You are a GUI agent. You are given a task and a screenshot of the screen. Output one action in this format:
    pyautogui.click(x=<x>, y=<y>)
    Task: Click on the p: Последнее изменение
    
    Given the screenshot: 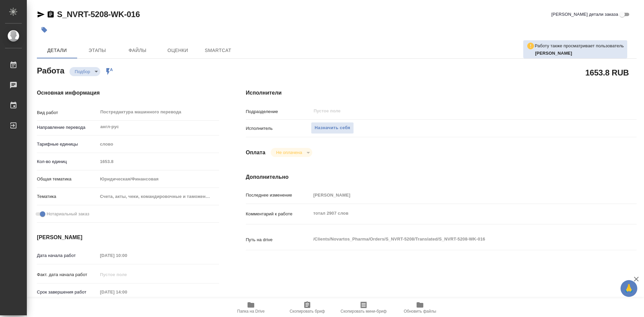 What is the action you would take?
    pyautogui.click(x=278, y=195)
    